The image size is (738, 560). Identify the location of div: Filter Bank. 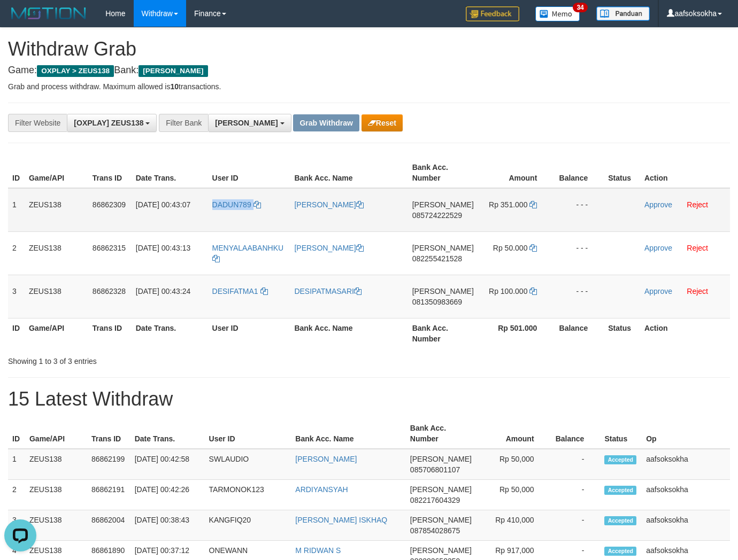
(183, 123).